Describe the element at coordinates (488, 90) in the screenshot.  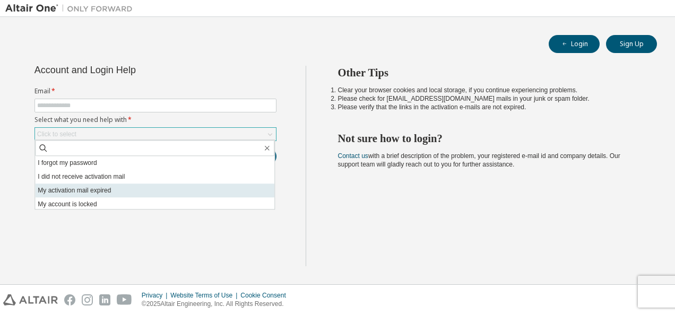
I see `li: Clear your browser cookies and local storage, if you continue experiencing problems.` at that location.